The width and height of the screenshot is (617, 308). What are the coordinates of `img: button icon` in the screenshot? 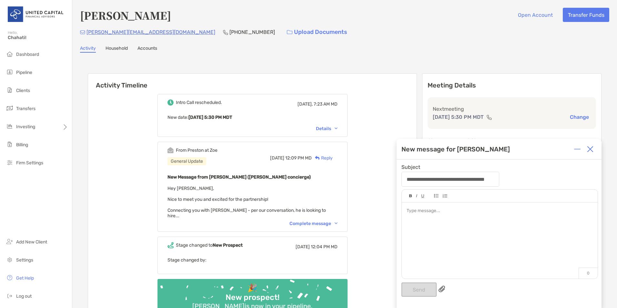 It's located at (289, 32).